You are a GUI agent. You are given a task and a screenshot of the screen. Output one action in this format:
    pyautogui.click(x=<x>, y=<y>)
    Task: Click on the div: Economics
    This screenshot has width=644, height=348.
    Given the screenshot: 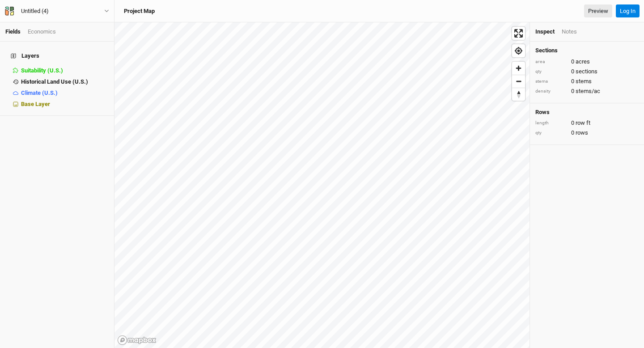 What is the action you would take?
    pyautogui.click(x=42, y=32)
    